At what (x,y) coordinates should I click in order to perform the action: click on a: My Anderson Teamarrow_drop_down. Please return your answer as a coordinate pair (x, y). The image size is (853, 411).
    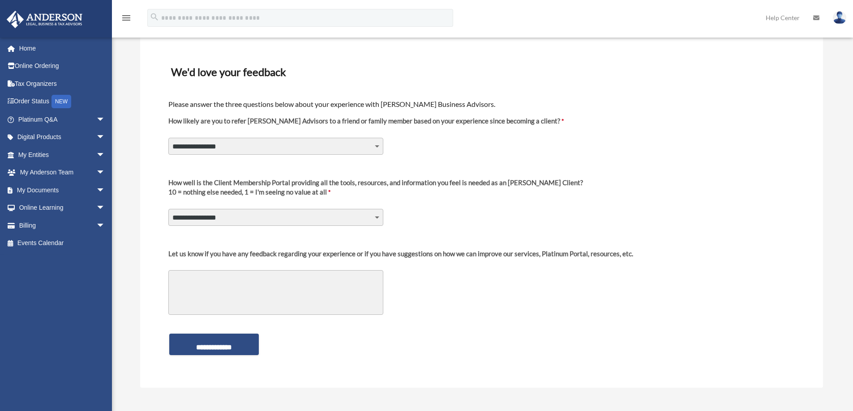
    Looking at the image, I should click on (62, 173).